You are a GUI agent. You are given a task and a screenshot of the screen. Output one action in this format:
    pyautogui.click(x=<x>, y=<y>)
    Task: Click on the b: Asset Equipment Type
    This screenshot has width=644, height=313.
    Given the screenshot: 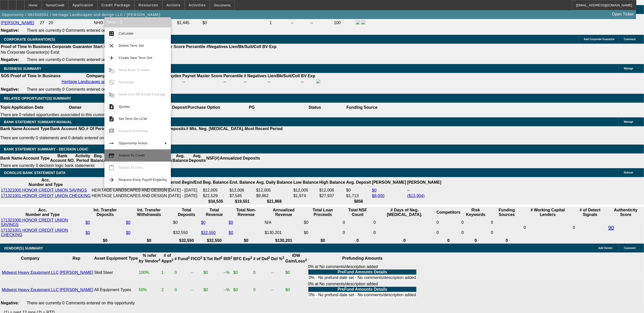 What is the action you would take?
    pyautogui.click(x=116, y=258)
    